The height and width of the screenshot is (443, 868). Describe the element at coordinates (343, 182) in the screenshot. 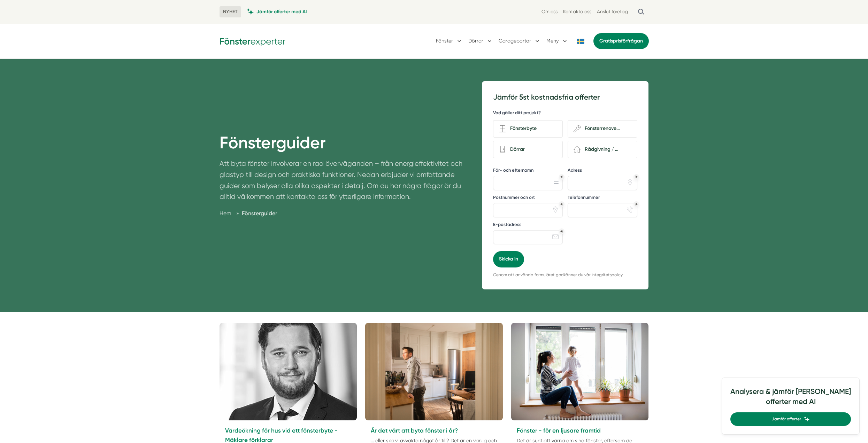

I see `p: Att byta fönster involverar en rad överväganden – från energieffektivitet och glastyp till design...` at that location.